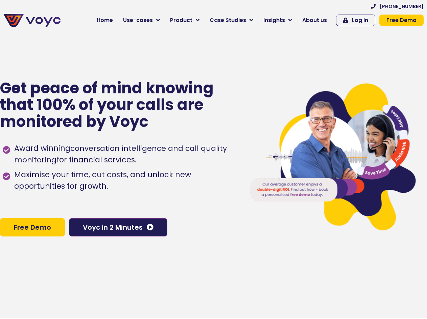 The width and height of the screenshot is (427, 319). What do you see at coordinates (274, 20) in the screenshot?
I see `span: Insights` at bounding box center [274, 20].